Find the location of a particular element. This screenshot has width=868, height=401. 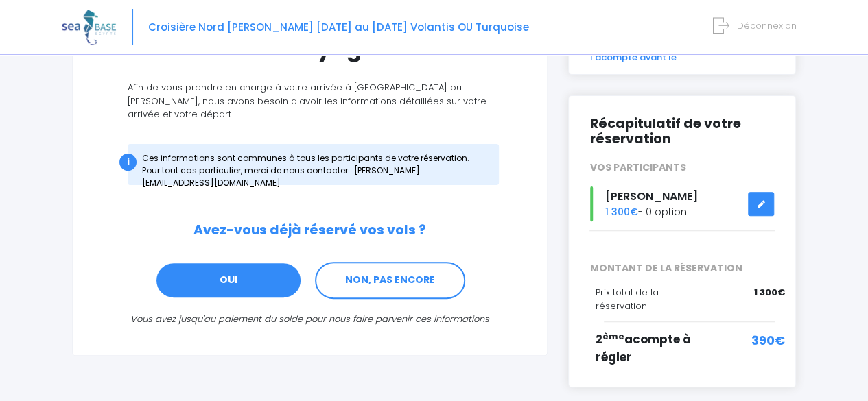

div: Ces informations sont communes à tous les participants de votre réservation. Pour tout cas partic... is located at coordinates (313, 165).